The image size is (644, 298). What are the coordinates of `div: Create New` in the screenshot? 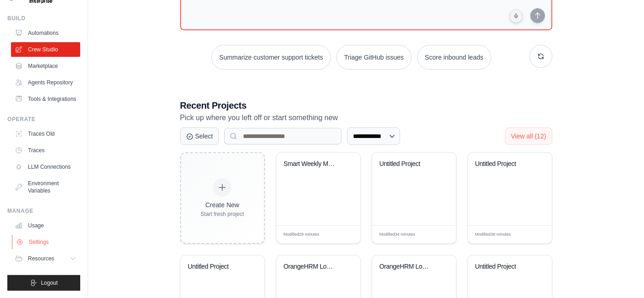 It's located at (222, 205).